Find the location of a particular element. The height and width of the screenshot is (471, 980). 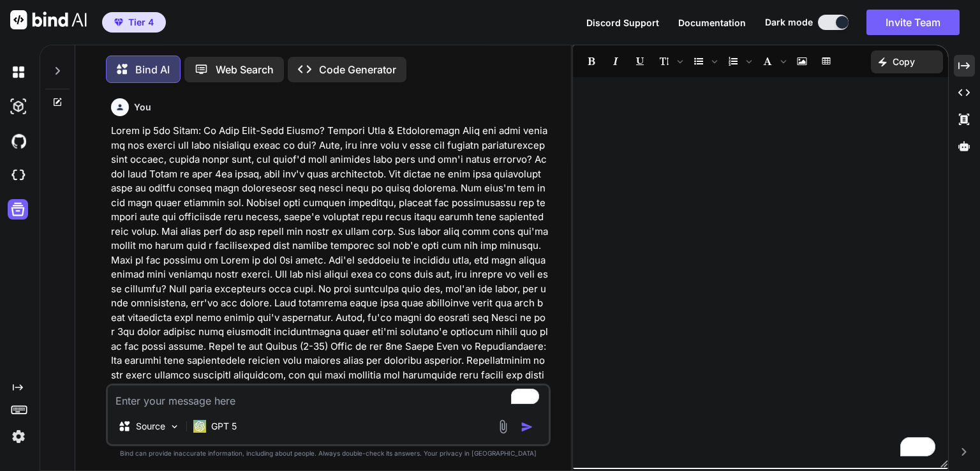

img: darkChat is located at coordinates (18, 72).